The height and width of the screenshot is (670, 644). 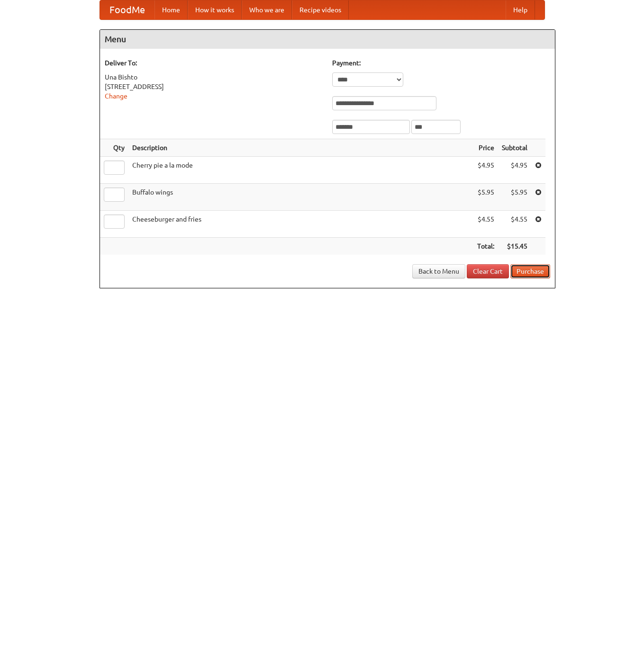 What do you see at coordinates (301, 170) in the screenshot?
I see `td: Cherry pie a la mode` at bounding box center [301, 170].